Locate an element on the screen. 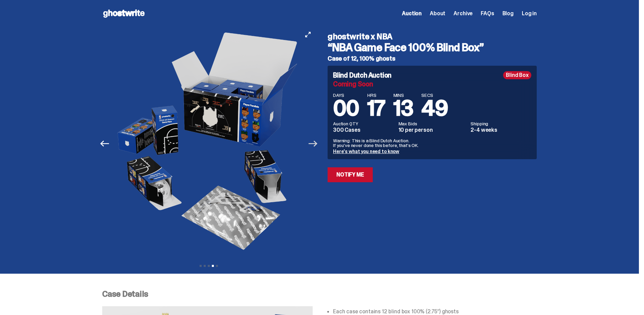 The width and height of the screenshot is (644, 315). span: DAYS is located at coordinates (346, 95).